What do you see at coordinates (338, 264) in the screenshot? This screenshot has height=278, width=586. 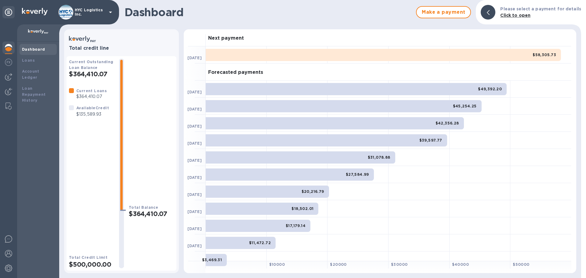 I see `b: $ 20000` at bounding box center [338, 264].